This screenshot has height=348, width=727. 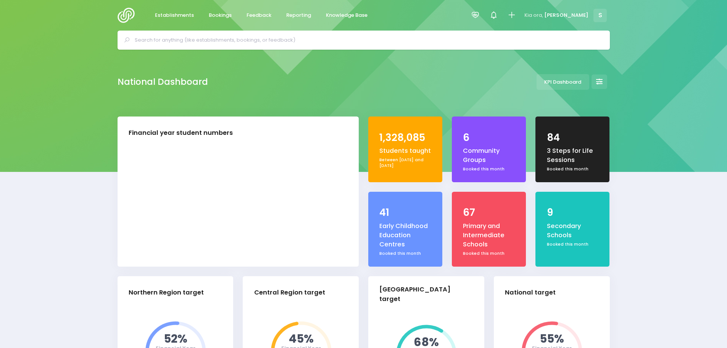 I want to click on a: Bookings, so click(x=220, y=15).